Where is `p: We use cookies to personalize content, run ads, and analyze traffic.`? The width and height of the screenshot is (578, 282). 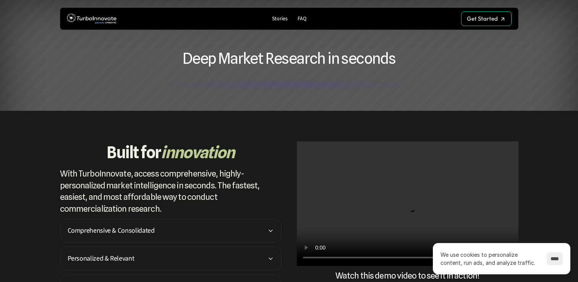 p: We use cookies to personalize content, run ads, and analyze traffic. is located at coordinates (490, 259).